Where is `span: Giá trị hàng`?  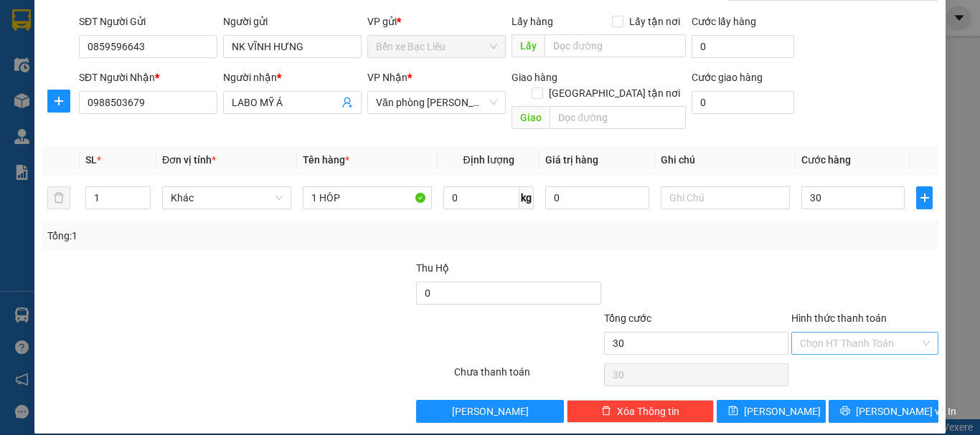
span: Giá trị hàng is located at coordinates (572, 160).